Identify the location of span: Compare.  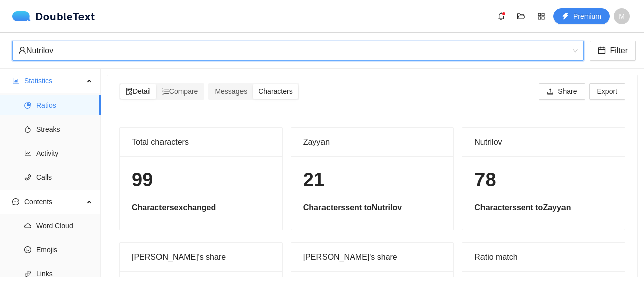
(180, 91).